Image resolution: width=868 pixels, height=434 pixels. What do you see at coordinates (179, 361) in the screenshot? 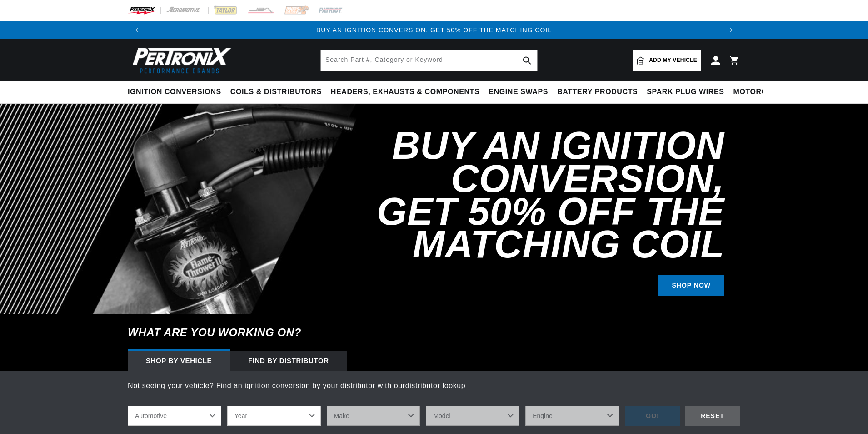
I see `div: Shop by vehicle` at bounding box center [179, 361].